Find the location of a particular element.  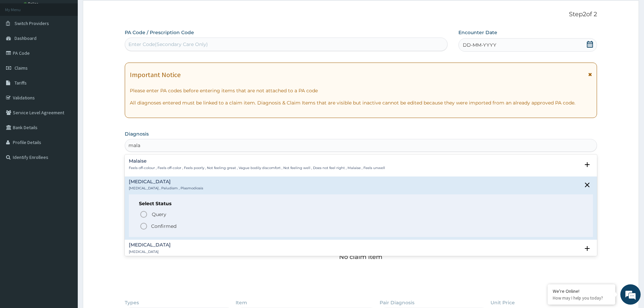

div: Chat with us now is located at coordinates (74, 42).